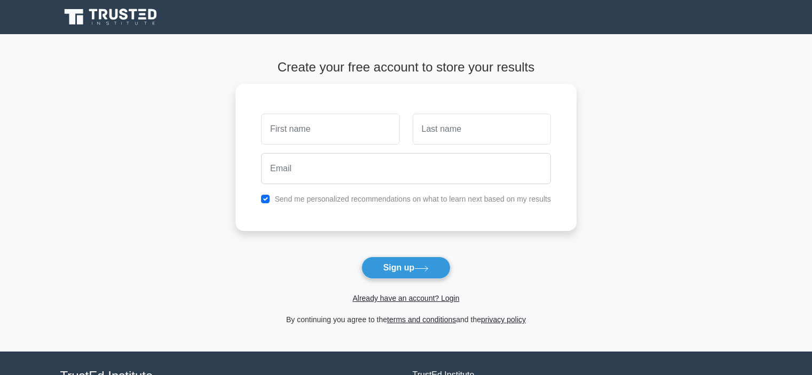 The height and width of the screenshot is (375, 812). Describe the element at coordinates (406, 268) in the screenshot. I see `button: Sign up` at that location.